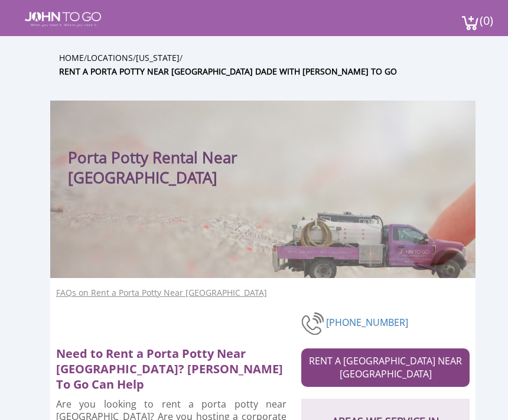  Describe the element at coordinates (63, 19) in the screenshot. I see `img: JOHN to go` at that location.